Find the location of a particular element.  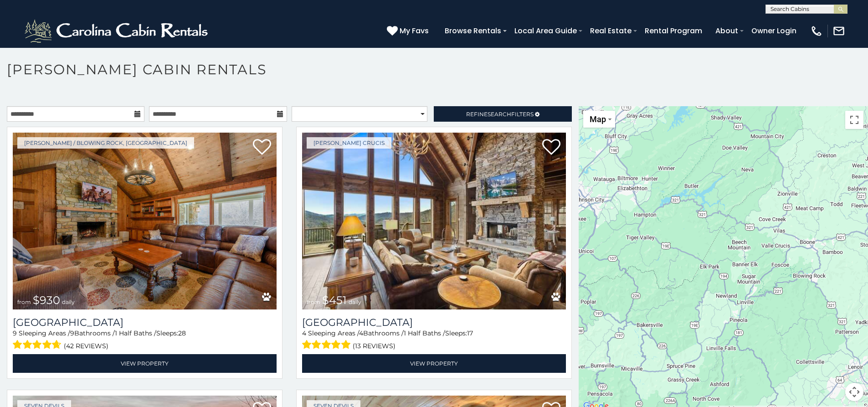

span: $930 is located at coordinates (46, 300).